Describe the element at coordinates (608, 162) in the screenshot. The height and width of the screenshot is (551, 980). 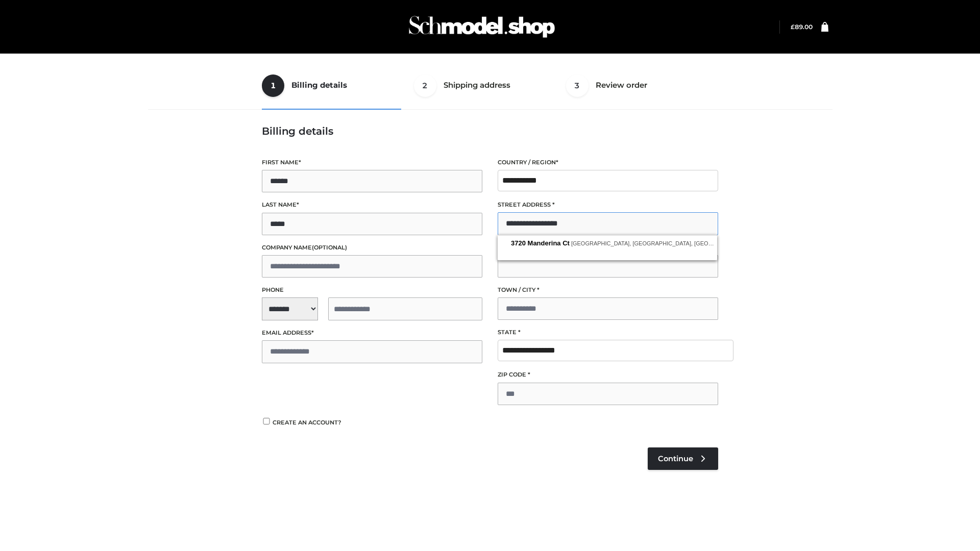
I see `label: Country / Region` at that location.